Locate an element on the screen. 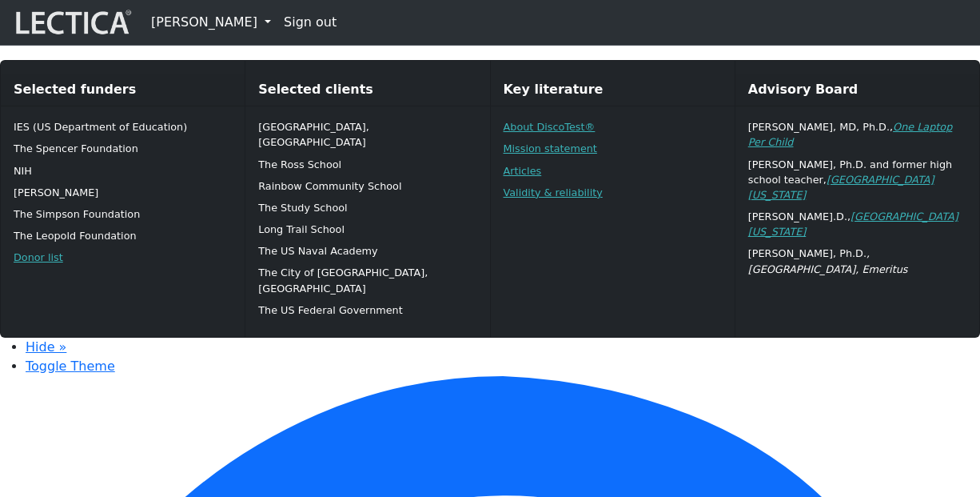 The height and width of the screenshot is (497, 980). p: The Study School is located at coordinates (367, 207).